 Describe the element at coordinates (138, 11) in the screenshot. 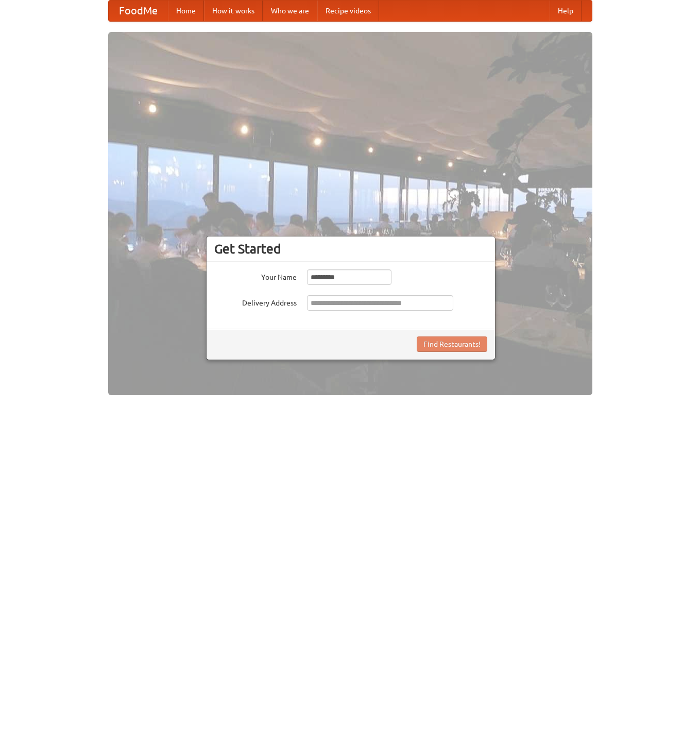

I see `a: FoodMe` at that location.